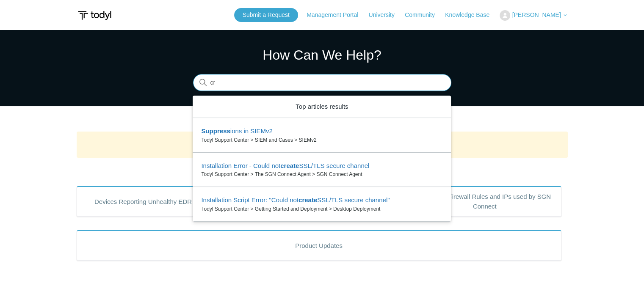  I want to click on a: Knowledge Base, so click(471, 15).